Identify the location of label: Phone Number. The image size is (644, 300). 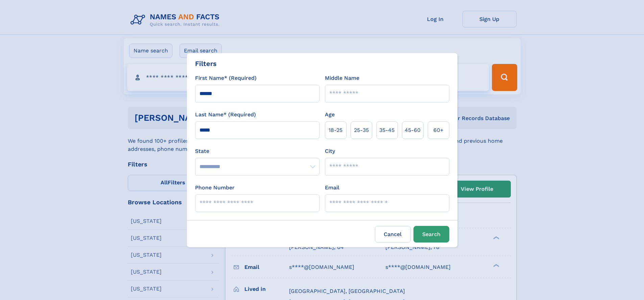
(215, 188).